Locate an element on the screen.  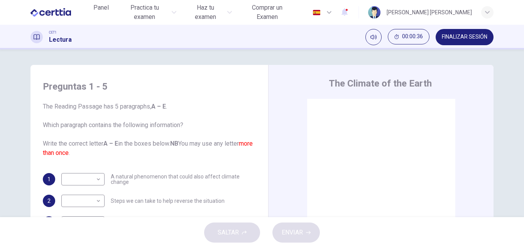
a: CERTTIA logo is located at coordinates (59, 12).